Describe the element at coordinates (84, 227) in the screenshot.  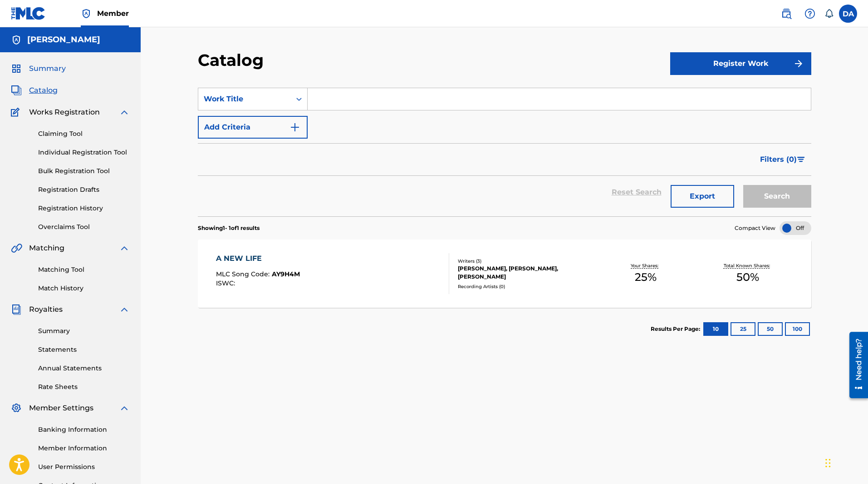
I see `a: Overclaims Tool` at that location.